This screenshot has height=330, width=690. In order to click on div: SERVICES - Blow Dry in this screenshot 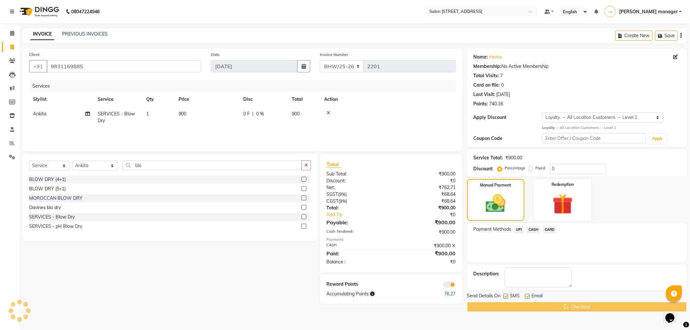, I will do `click(52, 217)`.